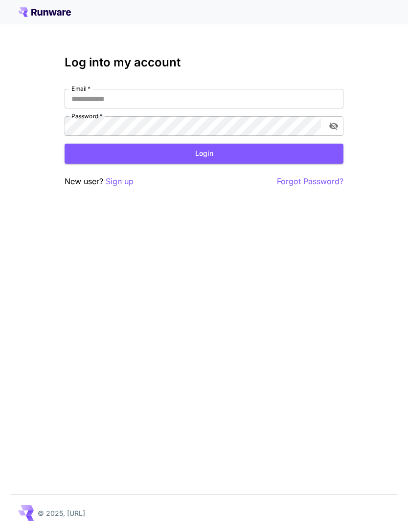  I want to click on button: toggle password visibility, so click(333, 126).